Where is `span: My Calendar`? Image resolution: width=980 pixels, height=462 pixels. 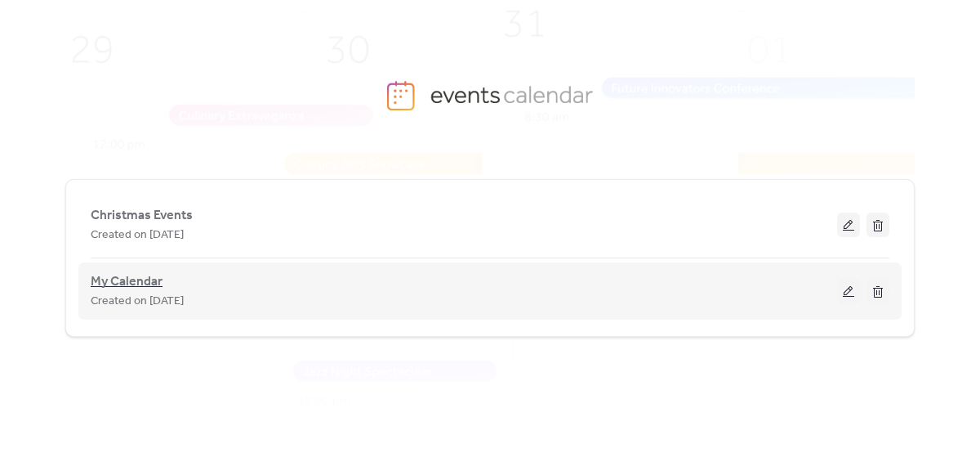 span: My Calendar is located at coordinates (127, 282).